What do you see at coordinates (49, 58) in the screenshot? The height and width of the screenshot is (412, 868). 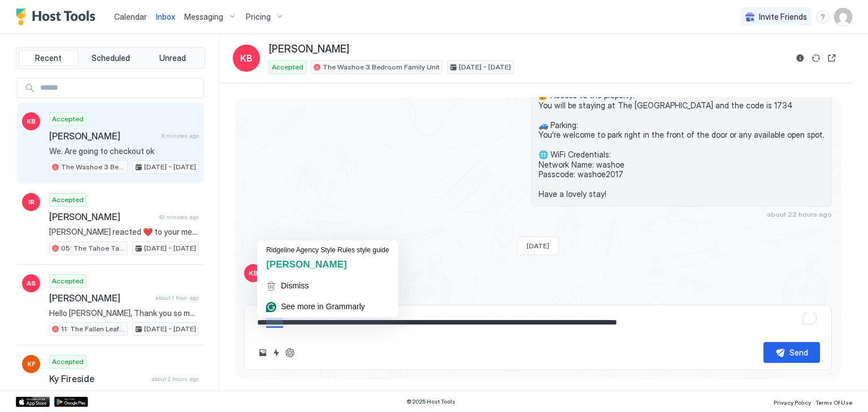 I see `button: Recent` at bounding box center [49, 58].